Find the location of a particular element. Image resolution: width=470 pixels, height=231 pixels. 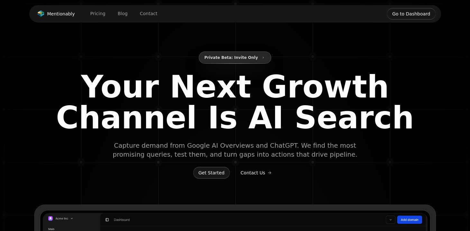

span: Mentionably is located at coordinates (61, 14).